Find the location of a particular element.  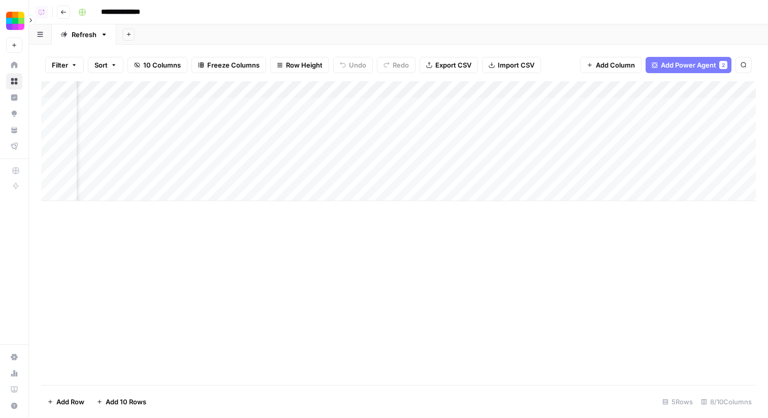

a: Learning Hub is located at coordinates (14, 390).